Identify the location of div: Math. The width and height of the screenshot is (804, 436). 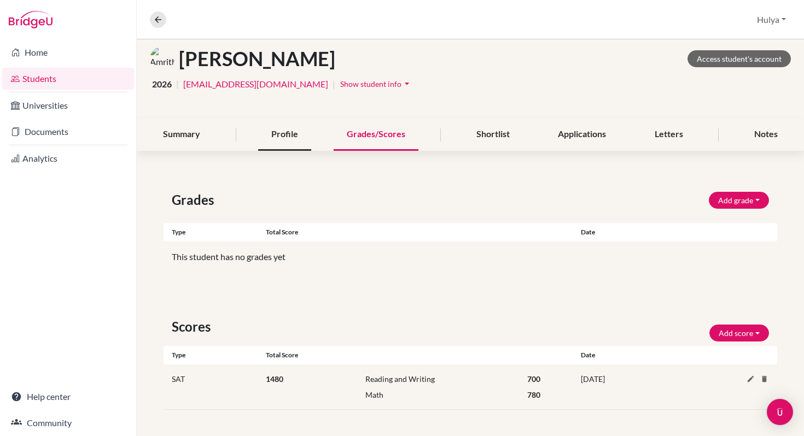
(438, 395).